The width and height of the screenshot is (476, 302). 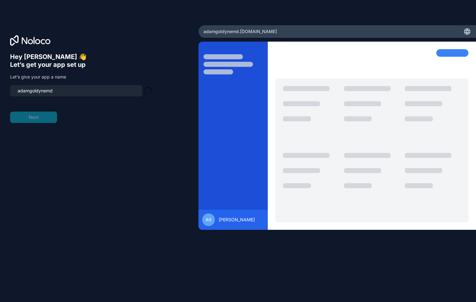 I want to click on span: AG, so click(x=209, y=220).